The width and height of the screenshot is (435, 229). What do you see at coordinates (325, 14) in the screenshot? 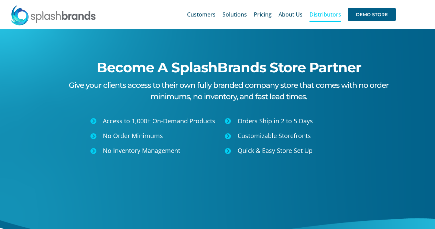
I see `span: Distributors` at bounding box center [325, 14].